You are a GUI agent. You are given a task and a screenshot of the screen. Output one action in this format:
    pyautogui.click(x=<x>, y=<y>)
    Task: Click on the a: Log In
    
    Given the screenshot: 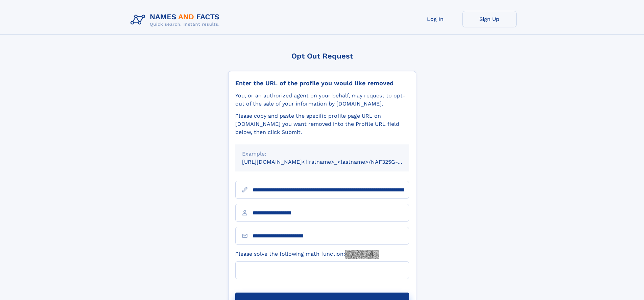 What is the action you would take?
    pyautogui.click(x=436, y=19)
    